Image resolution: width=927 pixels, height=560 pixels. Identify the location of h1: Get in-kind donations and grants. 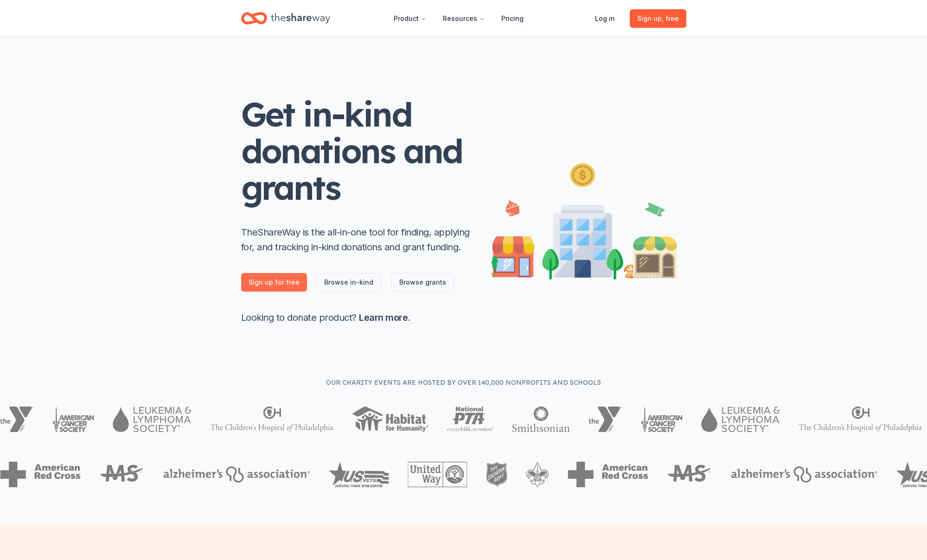
(357, 151).